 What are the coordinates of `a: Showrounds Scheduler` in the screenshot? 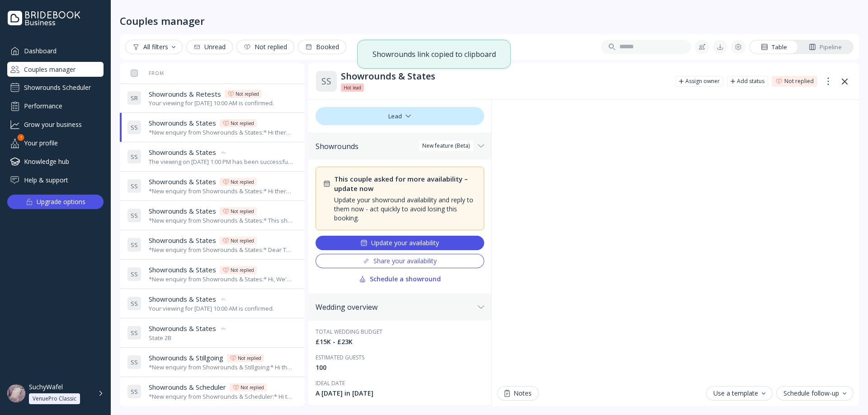 It's located at (55, 87).